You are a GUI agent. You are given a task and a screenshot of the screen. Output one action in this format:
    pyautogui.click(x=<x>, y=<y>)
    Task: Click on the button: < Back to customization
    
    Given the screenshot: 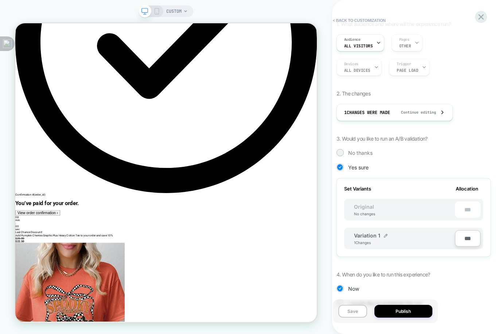 What is the action you would take?
    pyautogui.click(x=359, y=20)
    